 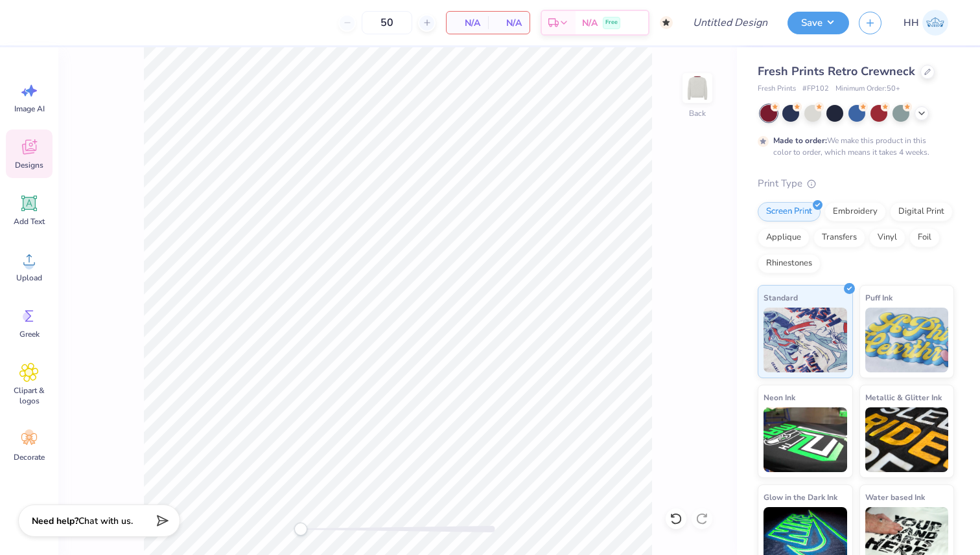 What do you see at coordinates (836, 71) in the screenshot?
I see `span: Fresh Prints Retro Crewneck` at bounding box center [836, 71].